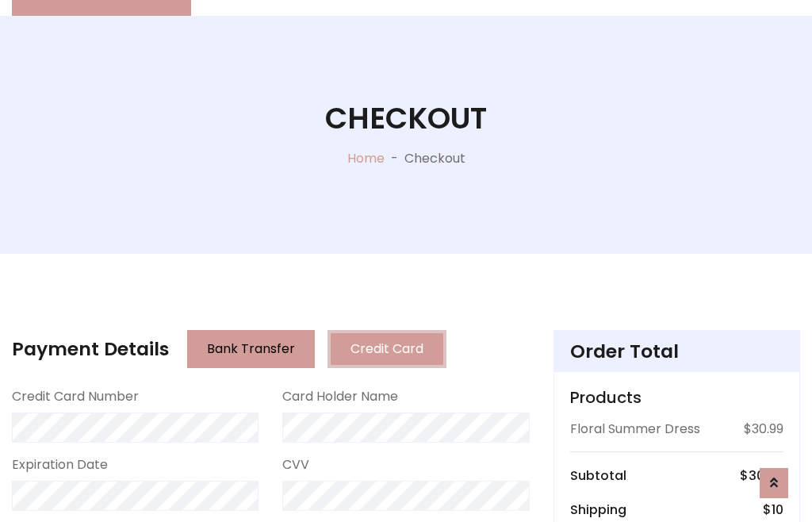 The height and width of the screenshot is (522, 812). Describe the element at coordinates (251, 349) in the screenshot. I see `button: Bank Transfer` at that location.